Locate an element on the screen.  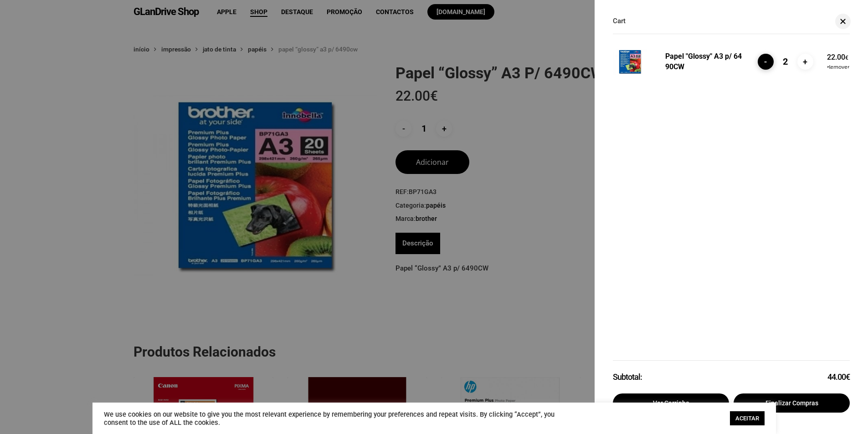
strong: Subtotal: is located at coordinates (719, 377).